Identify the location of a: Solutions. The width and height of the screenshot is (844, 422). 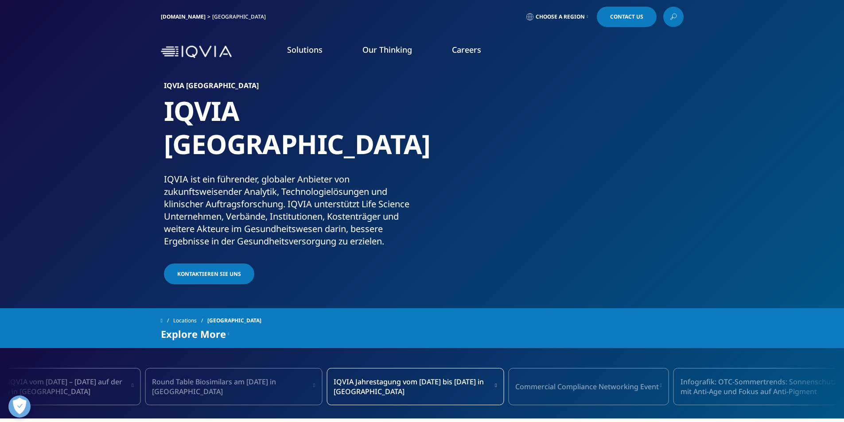
(305, 50).